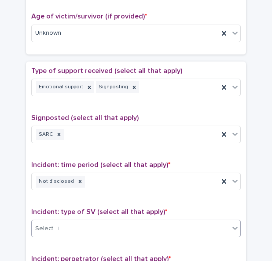 This screenshot has width=272, height=261. Describe the element at coordinates (113, 87) in the screenshot. I see `div: Signposting` at that location.